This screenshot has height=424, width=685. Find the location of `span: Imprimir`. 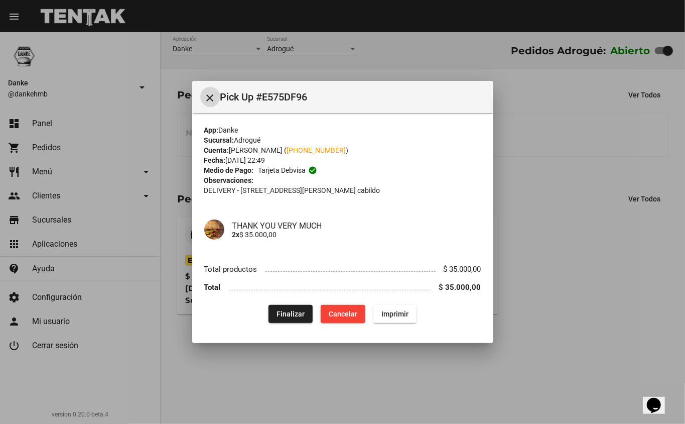

span: Imprimir is located at coordinates (395, 314).